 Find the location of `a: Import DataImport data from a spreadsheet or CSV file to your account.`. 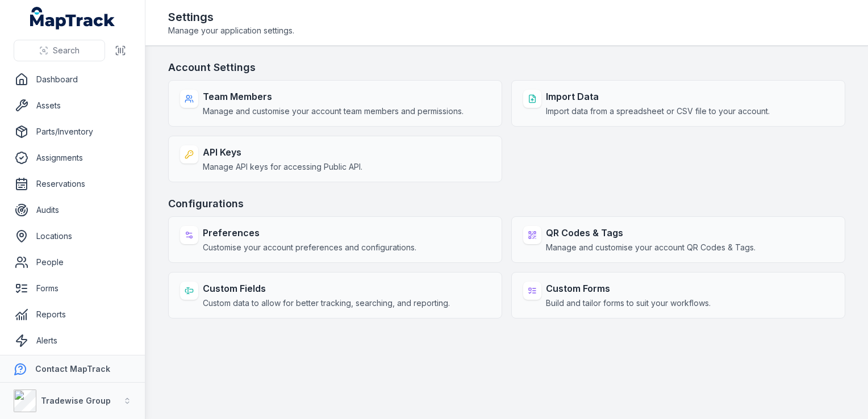

a: Import DataImport data from a spreadsheet or CSV file to your account. is located at coordinates (678, 103).